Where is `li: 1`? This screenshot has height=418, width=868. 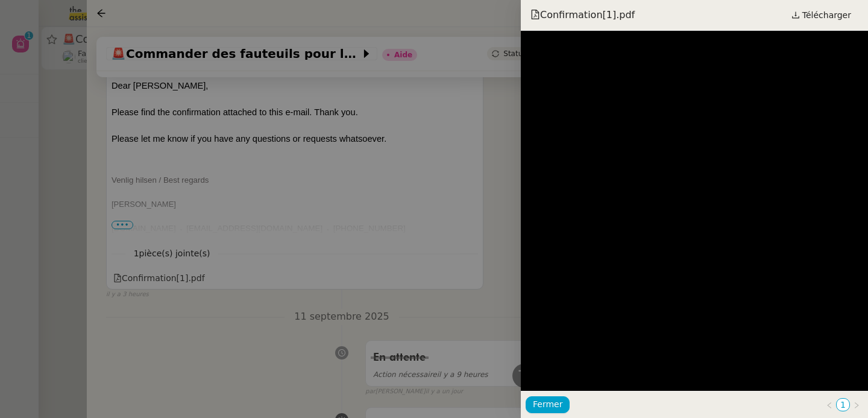
li: 1 is located at coordinates (843, 405).